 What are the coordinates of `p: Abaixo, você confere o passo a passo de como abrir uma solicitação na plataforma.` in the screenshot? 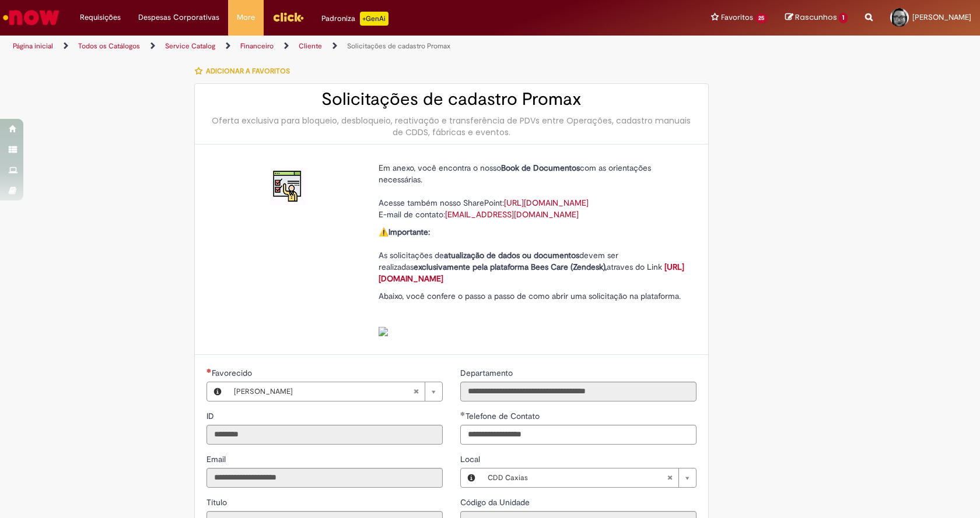 It's located at (533, 314).